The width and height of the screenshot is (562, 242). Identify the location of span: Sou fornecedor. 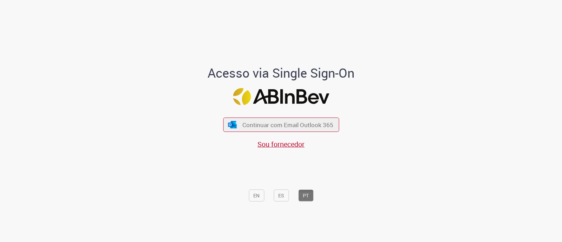
(281, 144).